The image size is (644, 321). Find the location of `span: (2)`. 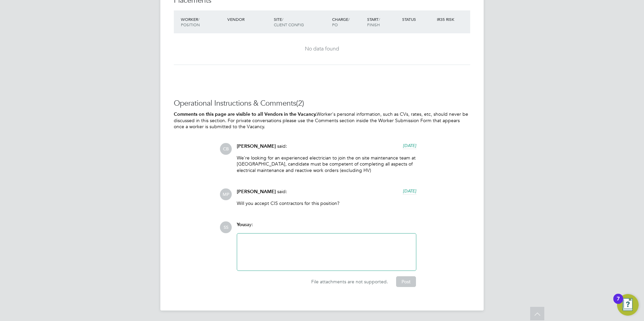

span: (2) is located at coordinates (300, 103).